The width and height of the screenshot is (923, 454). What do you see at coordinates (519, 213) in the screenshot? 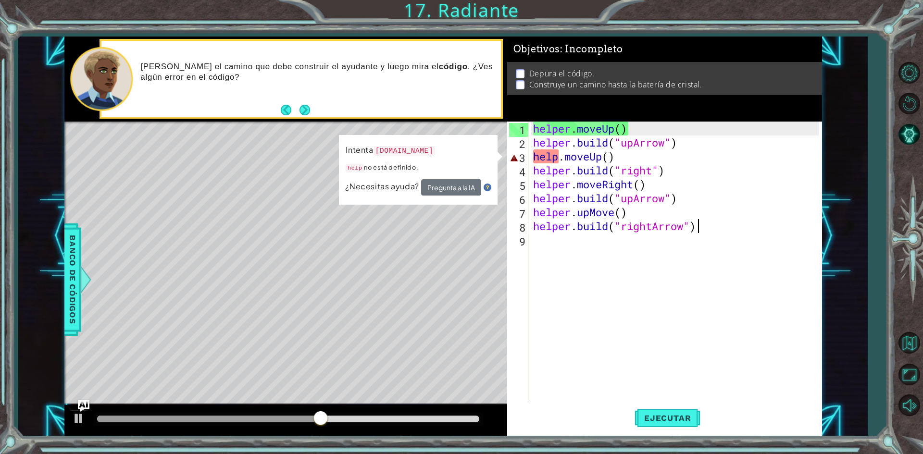
I see `div: 7` at bounding box center [519, 213].